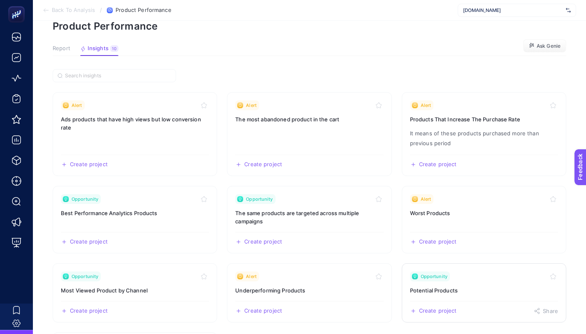  Describe the element at coordinates (98, 48) in the screenshot. I see `span: Insights` at that location.